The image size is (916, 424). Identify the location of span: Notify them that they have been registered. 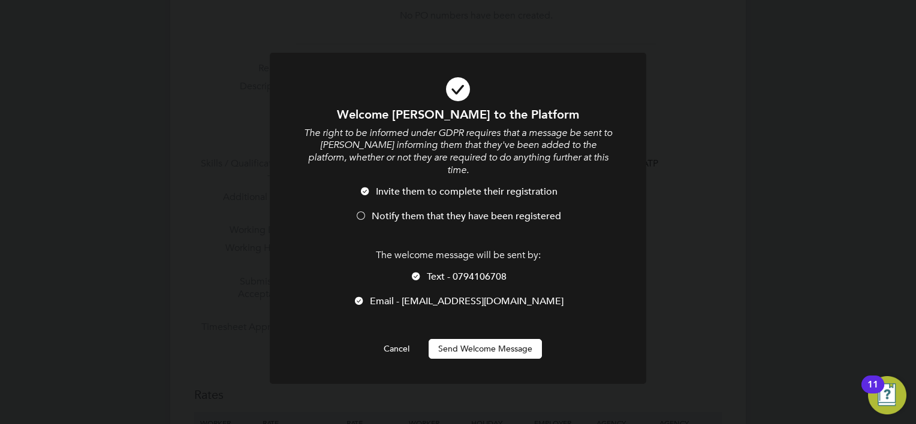
(466, 216).